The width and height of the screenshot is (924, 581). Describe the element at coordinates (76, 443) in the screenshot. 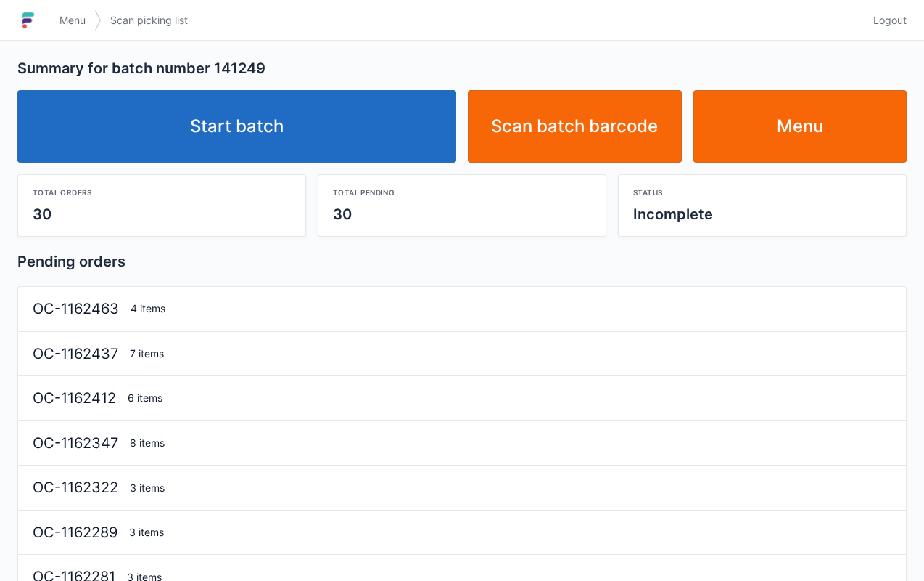

I see `div: OC-1162347` at that location.